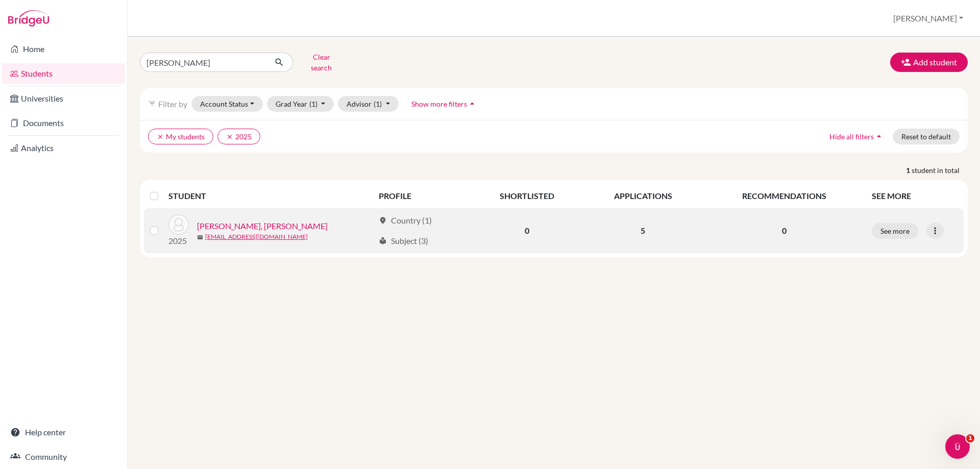 This screenshot has height=469, width=980. I want to click on span: mail, so click(200, 237).